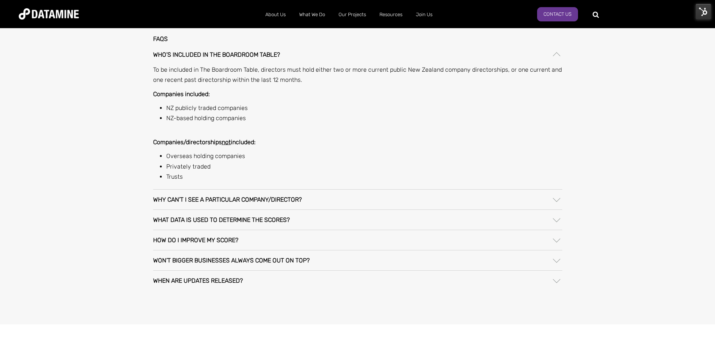  Describe the element at coordinates (424, 15) in the screenshot. I see `a: Join Us` at that location.